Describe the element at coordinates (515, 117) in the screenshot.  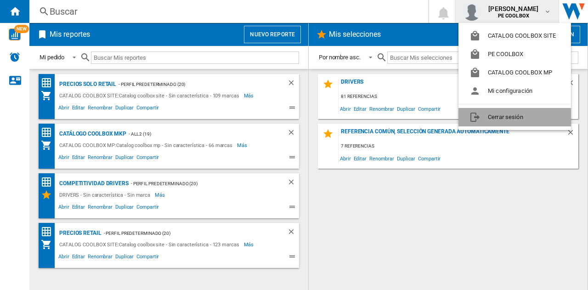
I see `md-menu-item: Cerrar sesión` at that location.